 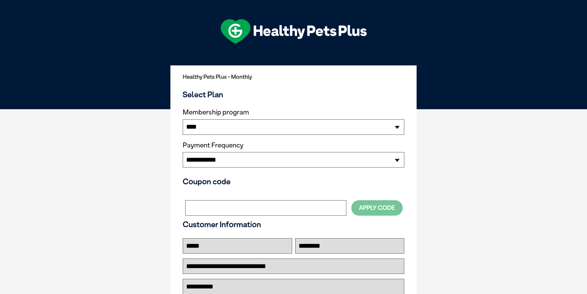 I want to click on button: Apply Code, so click(x=377, y=208).